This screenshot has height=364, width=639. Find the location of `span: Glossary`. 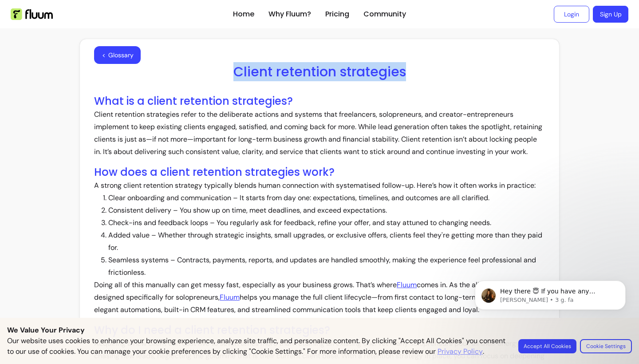

span: Glossary is located at coordinates (121, 55).